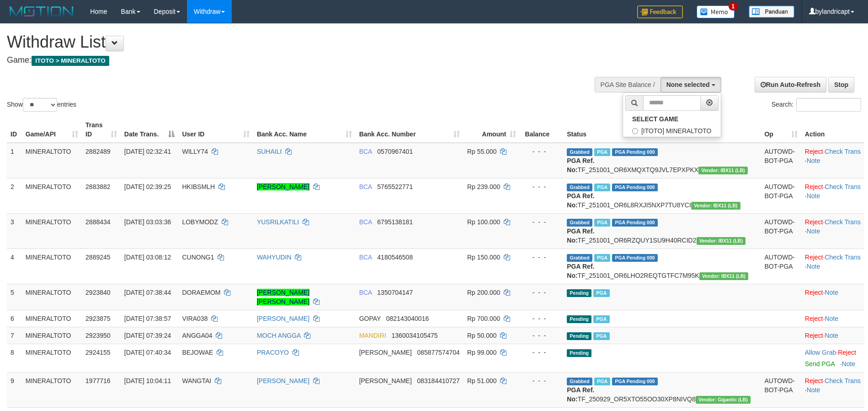 This screenshot has height=411, width=868. What do you see at coordinates (829, 105) in the screenshot?
I see `input: Search:` at bounding box center [829, 105].